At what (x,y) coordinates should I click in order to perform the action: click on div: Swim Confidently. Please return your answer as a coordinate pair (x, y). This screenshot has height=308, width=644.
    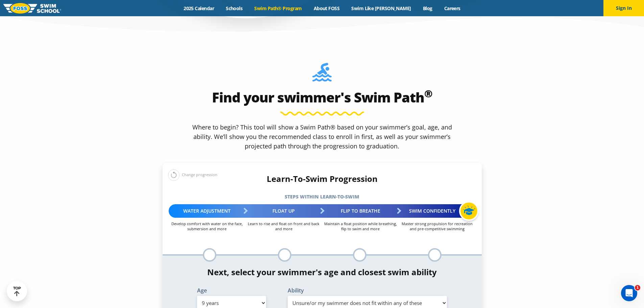
    Looking at the image, I should click on (437, 211).